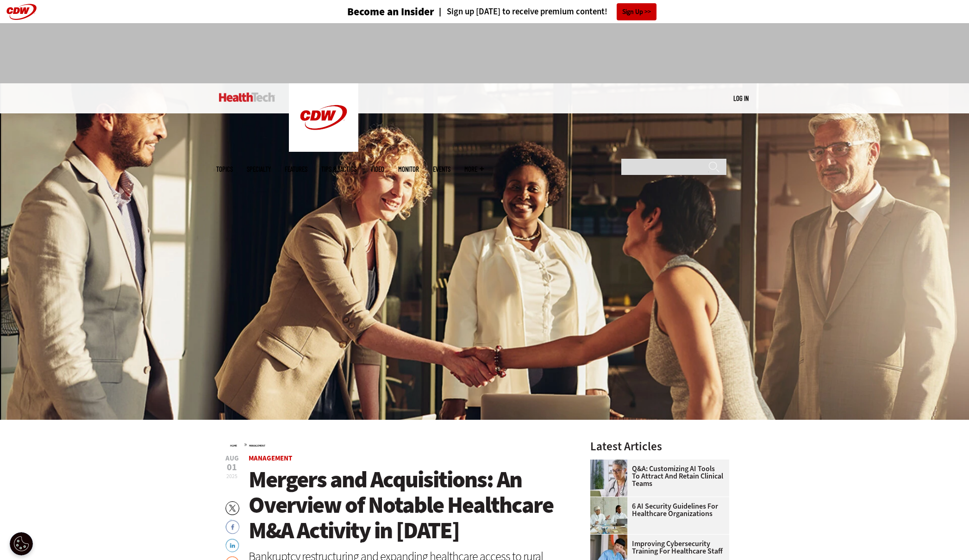 This screenshot has width=969, height=560. I want to click on a: Events, so click(441, 169).